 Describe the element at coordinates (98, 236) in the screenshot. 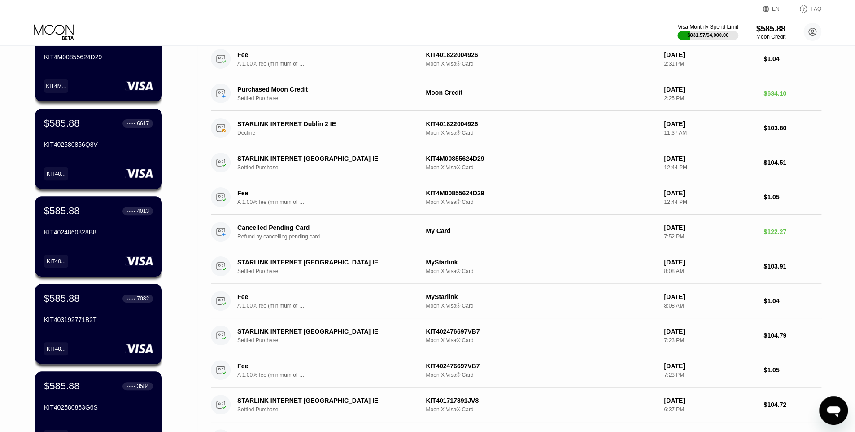

I see `div: $585.88● ● ● ●4013KIT4024860828B8KIT40...` at that location.